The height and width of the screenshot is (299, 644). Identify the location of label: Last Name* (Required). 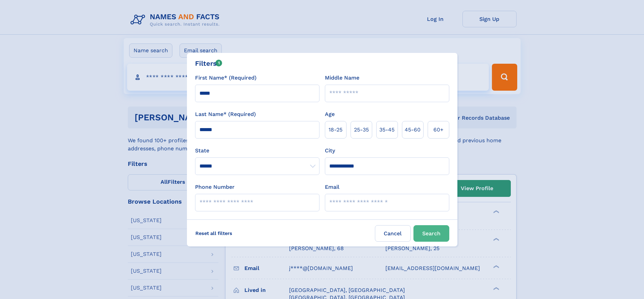
(225, 115).